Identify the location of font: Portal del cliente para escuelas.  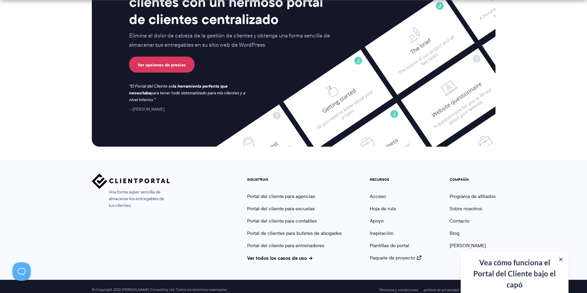
(280, 209).